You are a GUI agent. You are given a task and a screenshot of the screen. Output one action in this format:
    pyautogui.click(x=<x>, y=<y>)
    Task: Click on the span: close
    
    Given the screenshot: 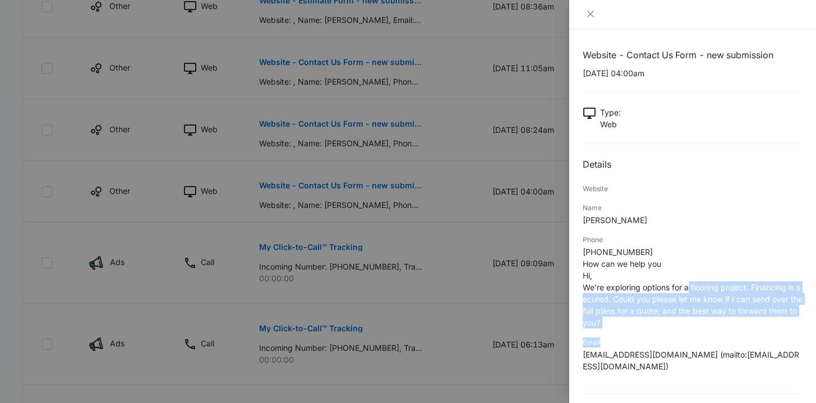 What is the action you would take?
    pyautogui.click(x=591, y=14)
    